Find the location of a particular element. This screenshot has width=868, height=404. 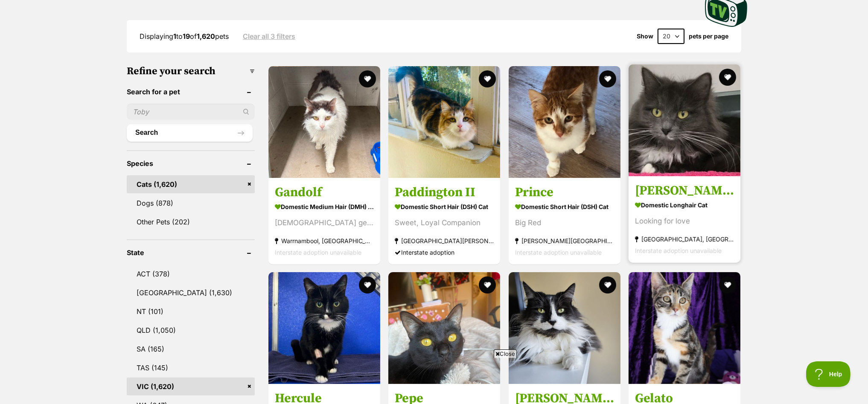

span: Close is located at coordinates (505, 354).